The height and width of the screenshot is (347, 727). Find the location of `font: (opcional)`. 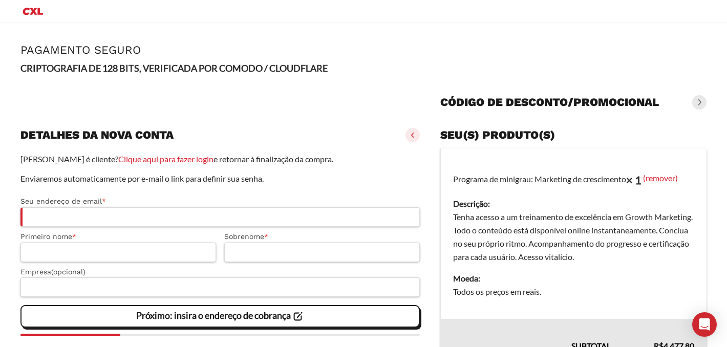

font: (opcional) is located at coordinates (68, 272).